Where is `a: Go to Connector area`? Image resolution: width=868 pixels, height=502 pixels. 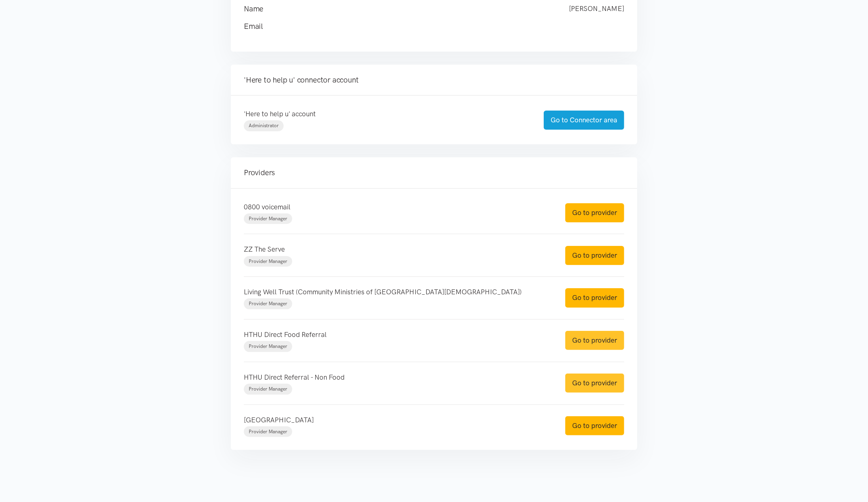 a: Go to Connector area is located at coordinates (584, 120).